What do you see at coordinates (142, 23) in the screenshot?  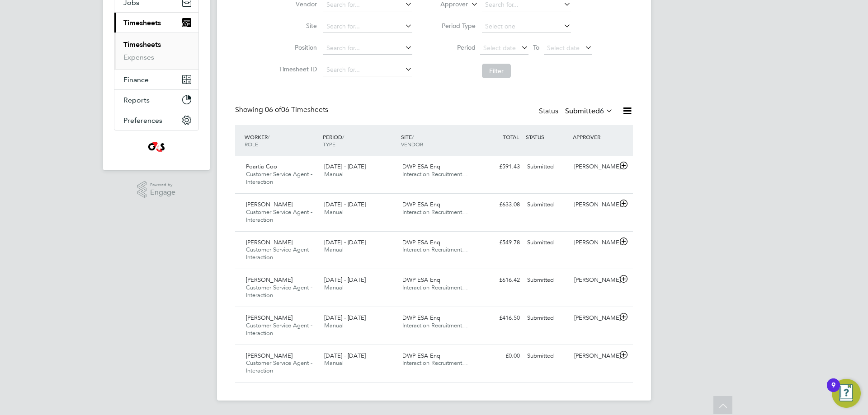 I see `span: Timesheets` at bounding box center [142, 23].